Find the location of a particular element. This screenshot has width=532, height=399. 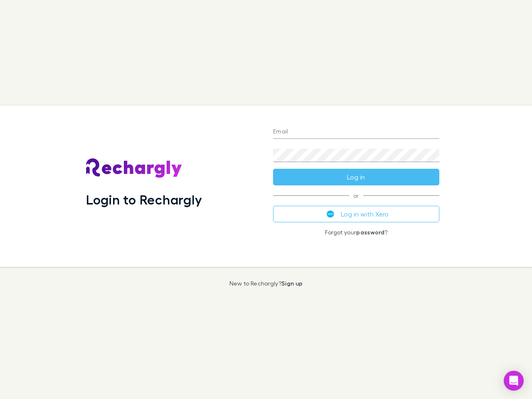

h1: Login to Rechargly is located at coordinates (144, 199).